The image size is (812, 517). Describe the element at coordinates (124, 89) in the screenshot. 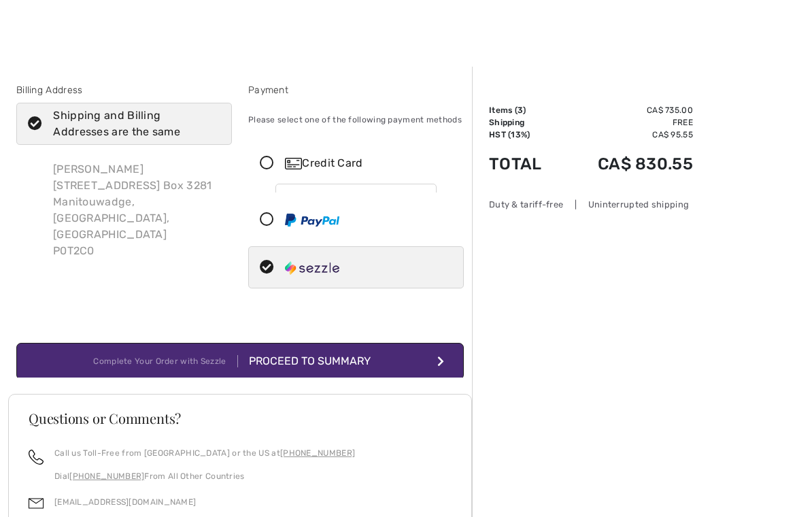

I see `div: Billing Address` at that location.